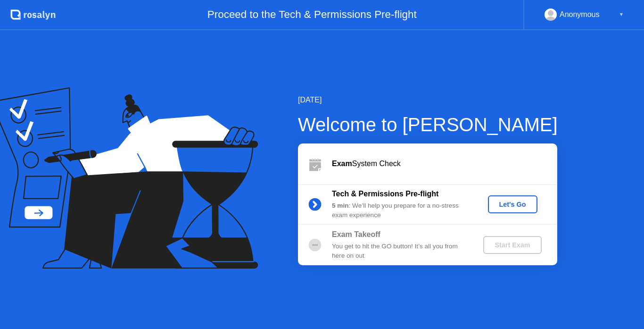 The height and width of the screenshot is (329, 644). I want to click on div: : We’ll help you prepare for a no-stress exam experience, so click(400, 210).